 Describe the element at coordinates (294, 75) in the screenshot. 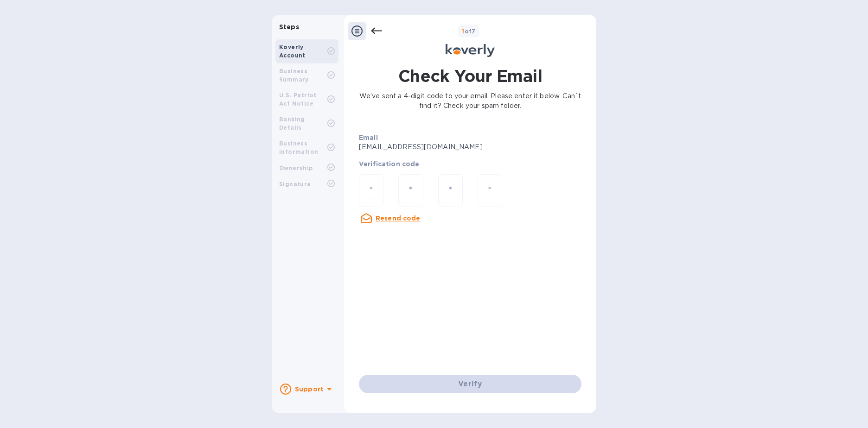

I see `b: Business Summary` at that location.